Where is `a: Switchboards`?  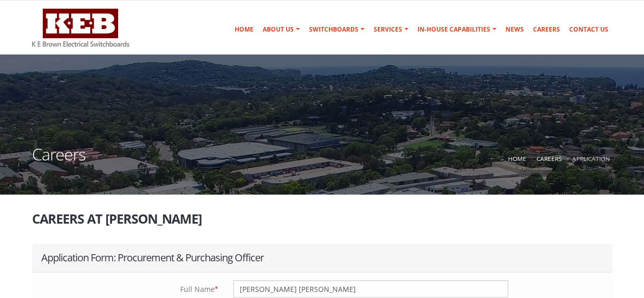
a: Switchboards is located at coordinates (336, 29).